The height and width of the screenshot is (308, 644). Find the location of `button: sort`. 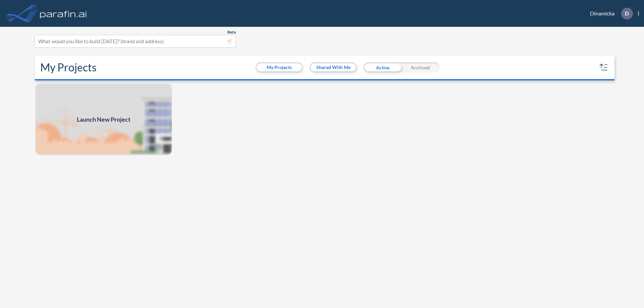

button: sort is located at coordinates (604, 67).